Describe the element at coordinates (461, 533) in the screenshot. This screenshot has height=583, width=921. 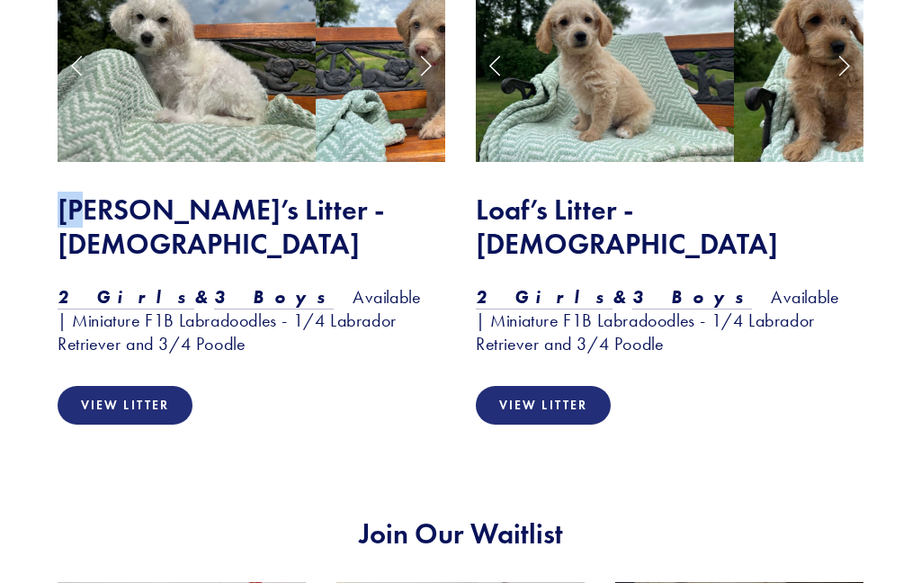
I see `h2: Join Our Waitlist` at that location.